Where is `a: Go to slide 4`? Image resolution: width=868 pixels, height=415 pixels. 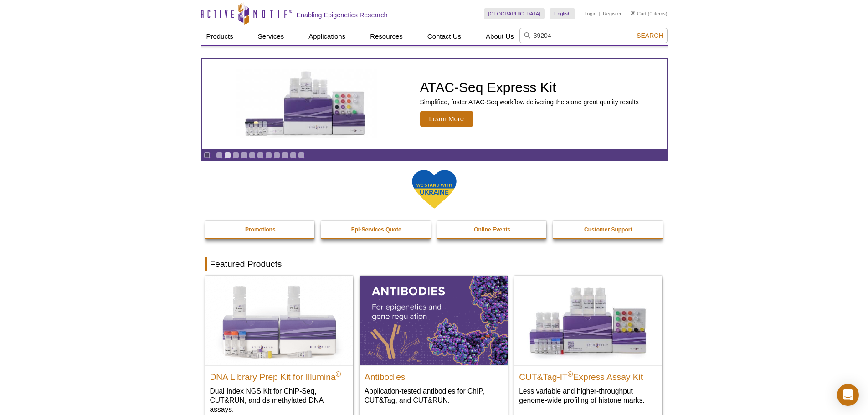
a: Go to slide 4 is located at coordinates (244, 155).